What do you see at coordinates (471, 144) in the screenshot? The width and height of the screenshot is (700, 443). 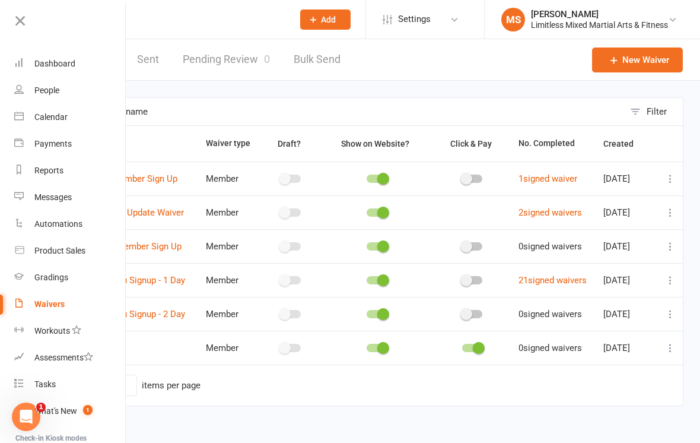 I see `span: Click & Pay` at bounding box center [471, 144].